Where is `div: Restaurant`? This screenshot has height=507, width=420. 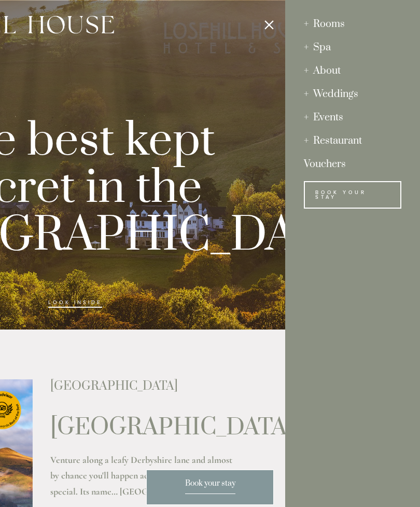
div: Restaurant is located at coordinates (353, 140).